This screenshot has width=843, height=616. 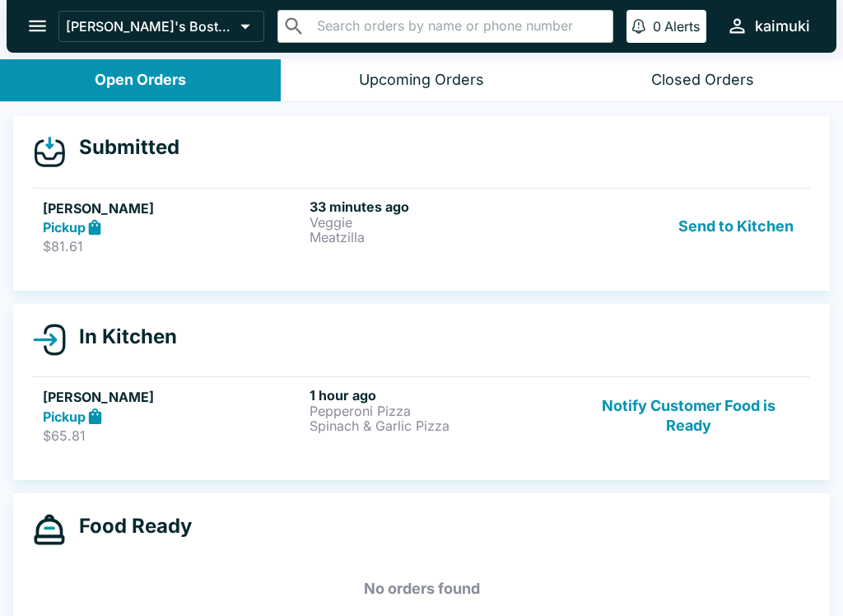 I want to click on h6: 1 hour ago, so click(x=440, y=395).